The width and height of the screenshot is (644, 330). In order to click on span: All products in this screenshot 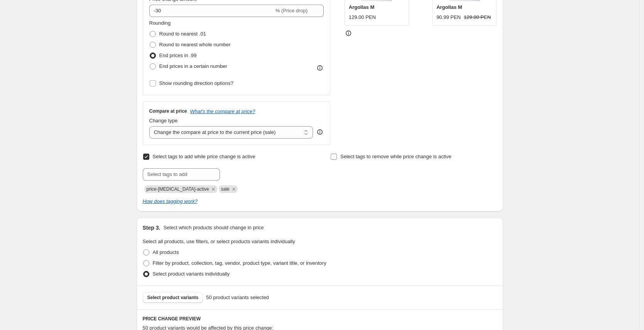, I will do `click(166, 252)`.